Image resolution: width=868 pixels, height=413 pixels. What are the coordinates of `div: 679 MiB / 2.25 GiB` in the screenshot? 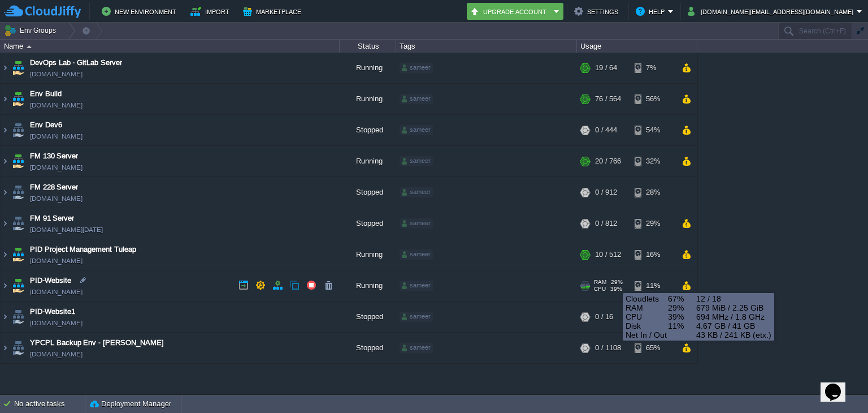 It's located at (699, 308).